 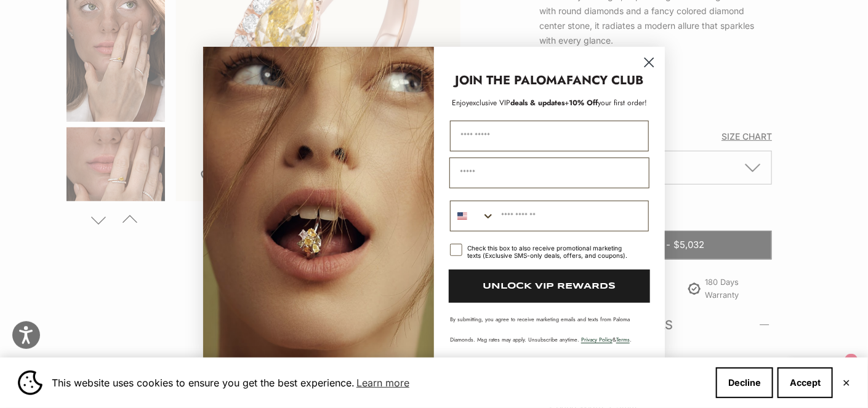 I want to click on button: Decline, so click(x=744, y=383).